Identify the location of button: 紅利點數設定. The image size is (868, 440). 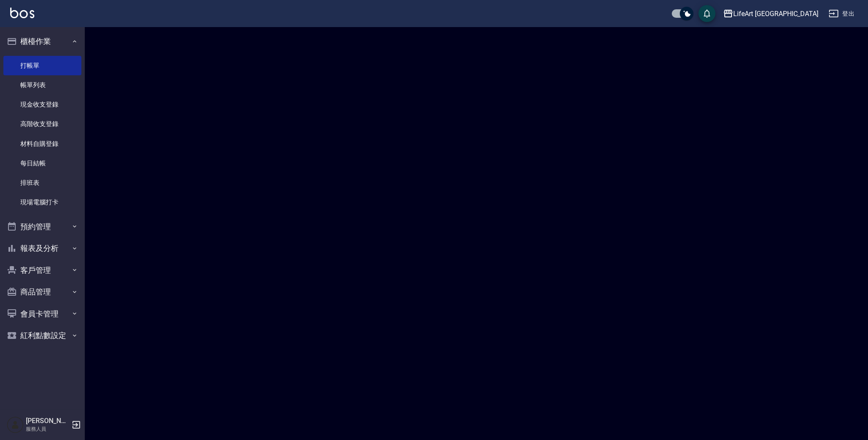
(42, 336).